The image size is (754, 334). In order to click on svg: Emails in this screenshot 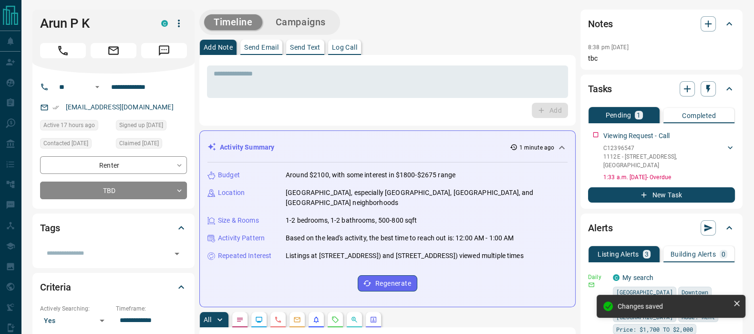, I will do `click(297, 319)`.